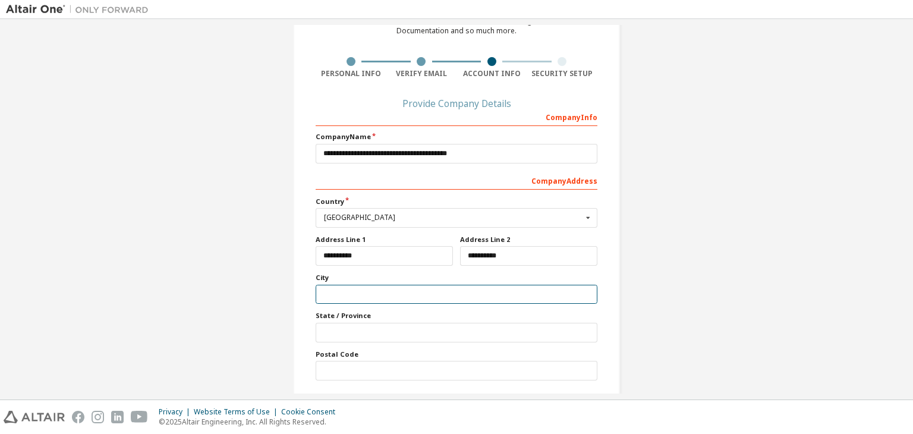  Describe the element at coordinates (176, 412) in the screenshot. I see `div: Privacy` at that location.